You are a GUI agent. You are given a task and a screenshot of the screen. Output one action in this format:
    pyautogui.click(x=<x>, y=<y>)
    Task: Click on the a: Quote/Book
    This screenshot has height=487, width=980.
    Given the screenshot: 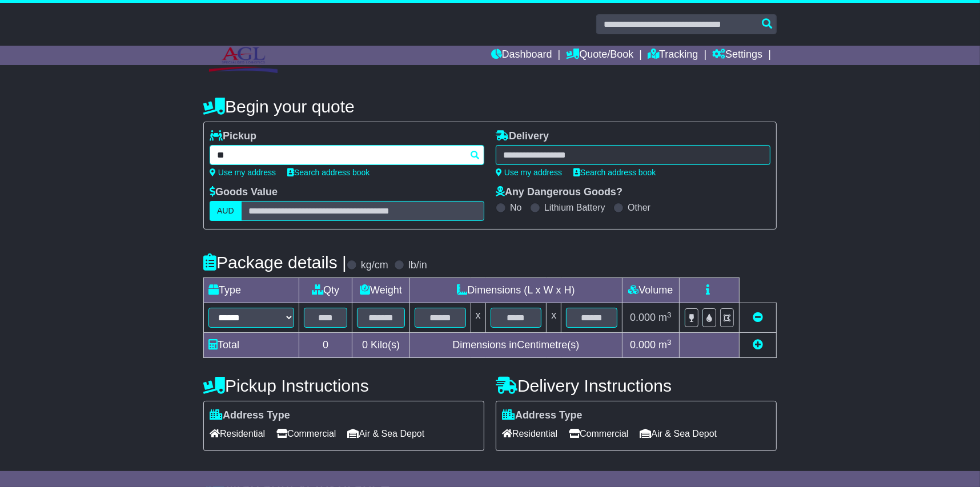 What is the action you would take?
    pyautogui.click(x=599, y=55)
    